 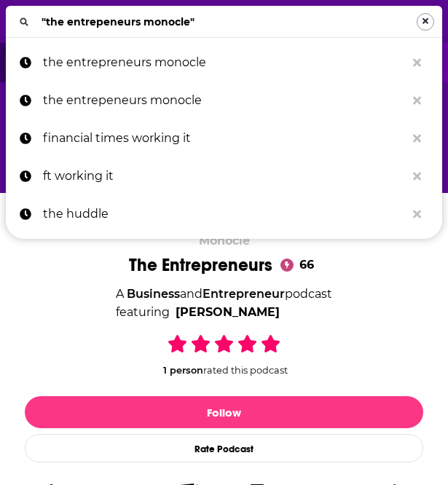 I want to click on button: Follow, so click(x=223, y=412).